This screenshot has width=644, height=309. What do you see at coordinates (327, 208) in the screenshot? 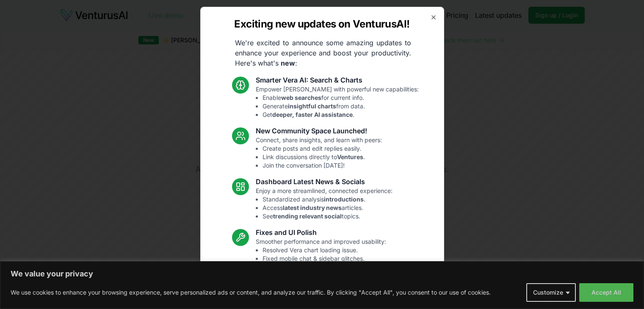
I see `li: Access articles.` at bounding box center [327, 208].